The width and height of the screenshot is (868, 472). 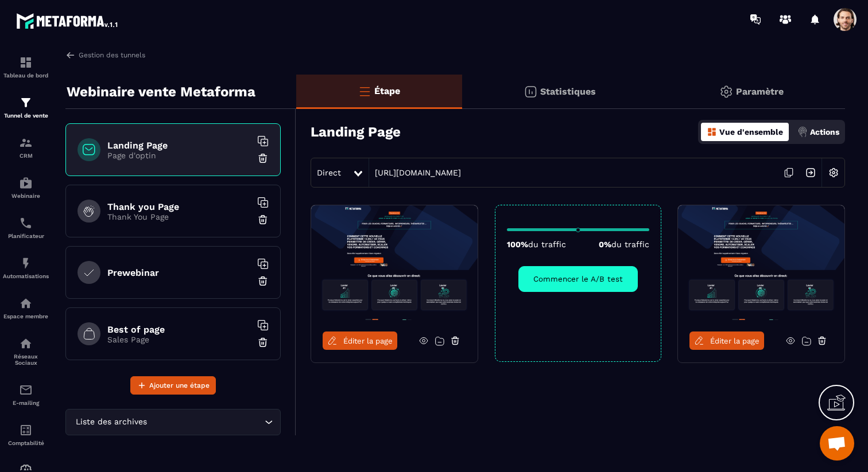 What do you see at coordinates (179, 207) in the screenshot?
I see `h6: Thank you Page` at bounding box center [179, 207].